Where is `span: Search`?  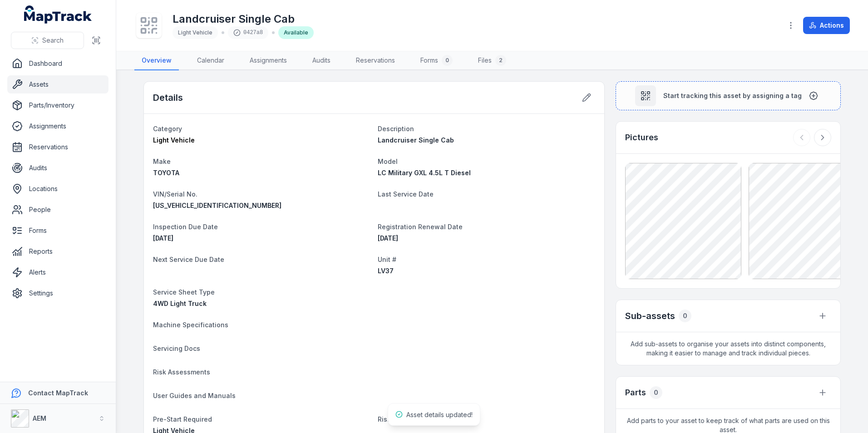 span: Search is located at coordinates (53, 40).